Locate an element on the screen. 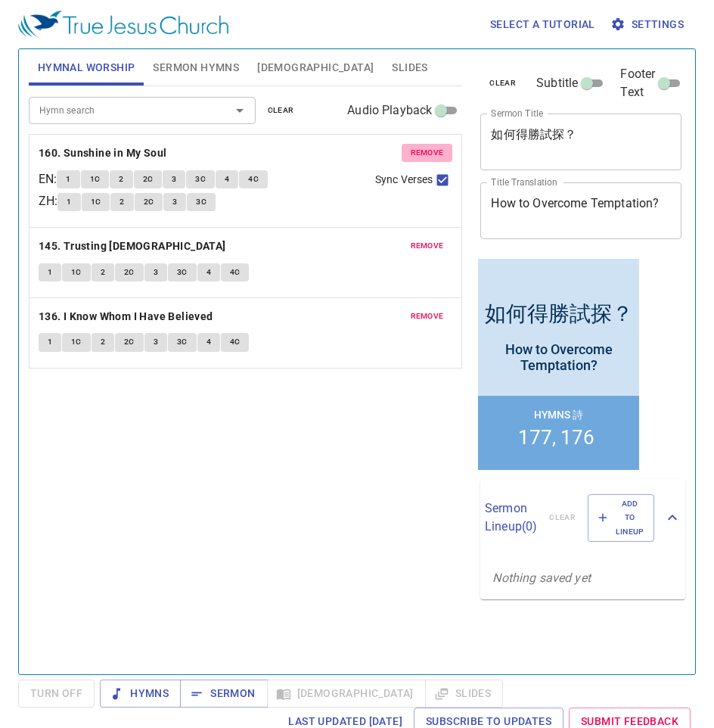 This screenshot has width=714, height=728. p: EN : is located at coordinates (47, 179).